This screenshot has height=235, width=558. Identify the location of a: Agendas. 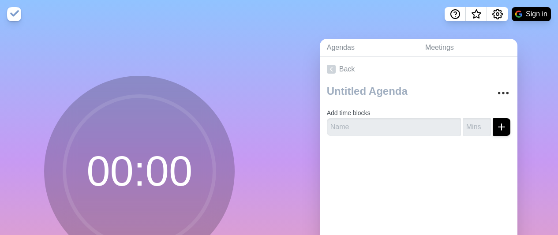
(369, 48).